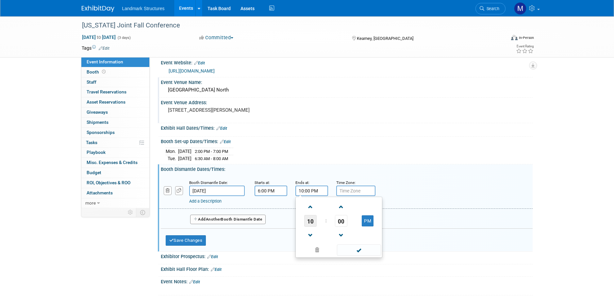  What do you see at coordinates (94, 173) in the screenshot?
I see `span: Budget` at bounding box center [94, 173].